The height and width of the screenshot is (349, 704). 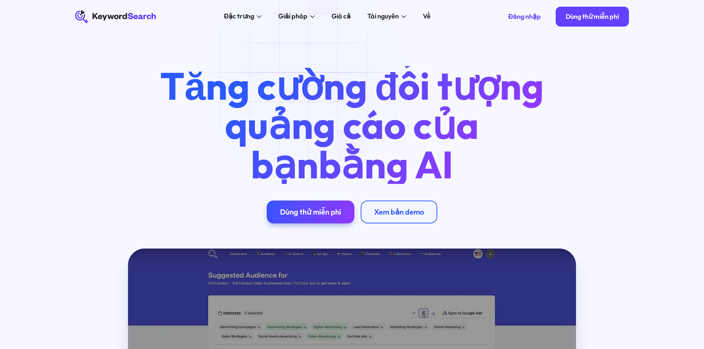 What do you see at coordinates (383, 16) in the screenshot?
I see `font: Tài nguyên` at bounding box center [383, 16].